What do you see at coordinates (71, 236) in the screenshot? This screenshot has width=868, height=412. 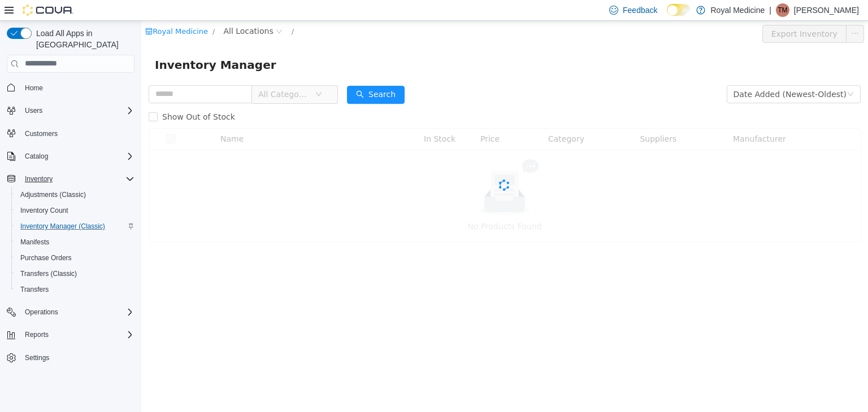 I see `nav: Complex example` at bounding box center [71, 236].